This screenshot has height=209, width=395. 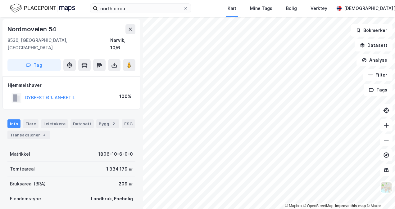 What do you see at coordinates (350, 206) in the screenshot?
I see `a: Improve this map` at bounding box center [350, 206].